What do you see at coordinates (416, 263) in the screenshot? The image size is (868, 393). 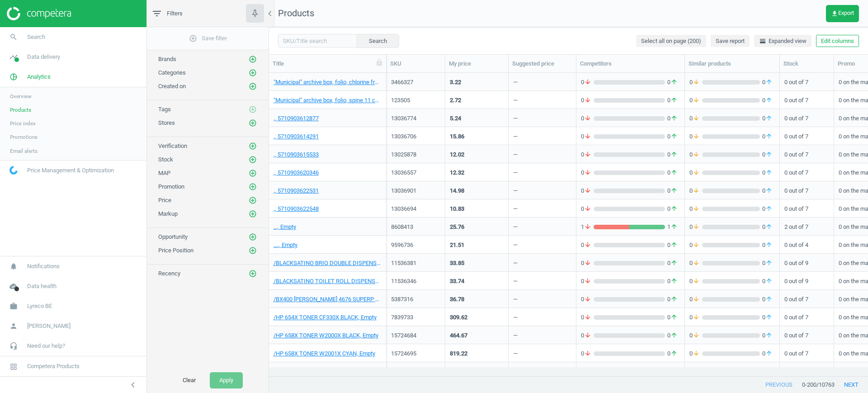 I see `div: 11536381` at bounding box center [416, 263].